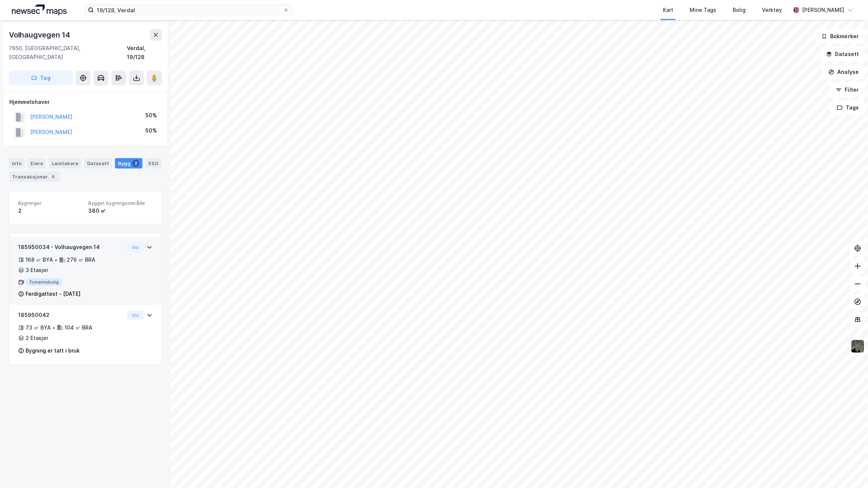 The width and height of the screenshot is (868, 488). I want to click on div: 8, so click(53, 177).